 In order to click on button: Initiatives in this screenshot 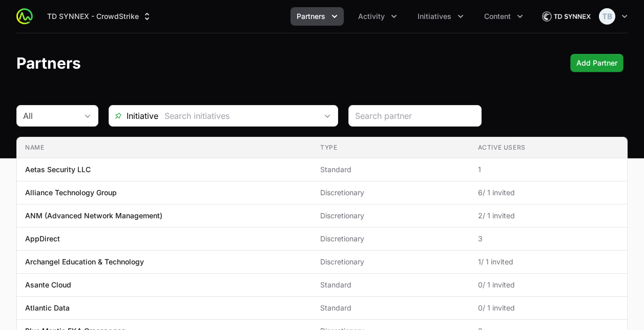, I will do `click(440, 16)`.